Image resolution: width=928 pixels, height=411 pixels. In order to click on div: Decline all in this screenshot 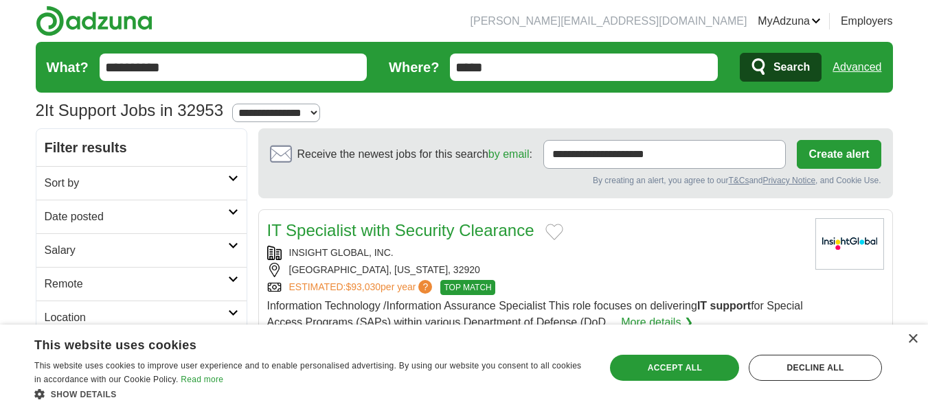, I will do `click(815, 368)`.